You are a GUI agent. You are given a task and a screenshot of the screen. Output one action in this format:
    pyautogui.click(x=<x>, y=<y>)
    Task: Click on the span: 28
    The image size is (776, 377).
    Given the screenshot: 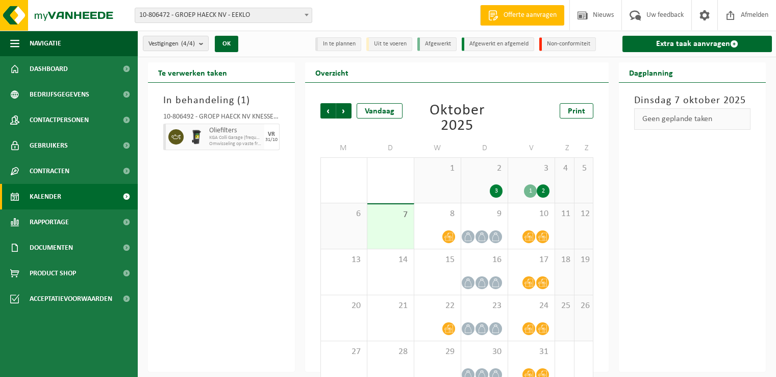 What is the action you would take?
    pyautogui.click(x=391, y=352)
    